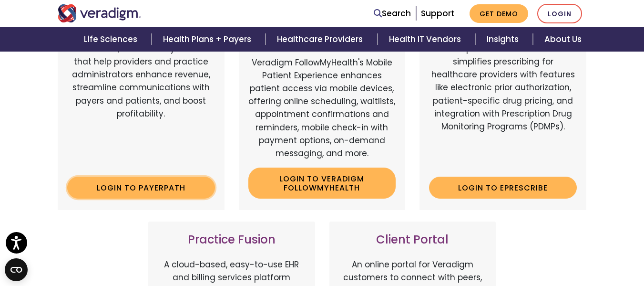  Describe the element at coordinates (112, 39) in the screenshot. I see `a: Life Sciences` at that location.